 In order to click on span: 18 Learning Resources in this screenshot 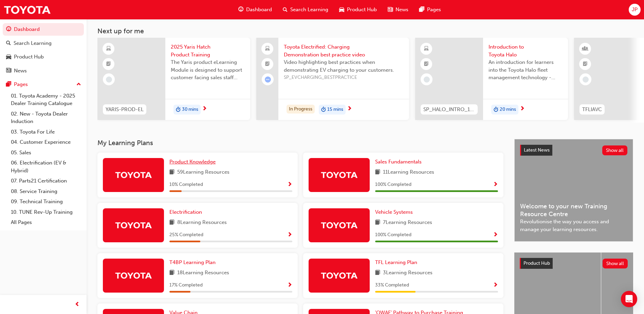, I will do `click(203, 273)`.